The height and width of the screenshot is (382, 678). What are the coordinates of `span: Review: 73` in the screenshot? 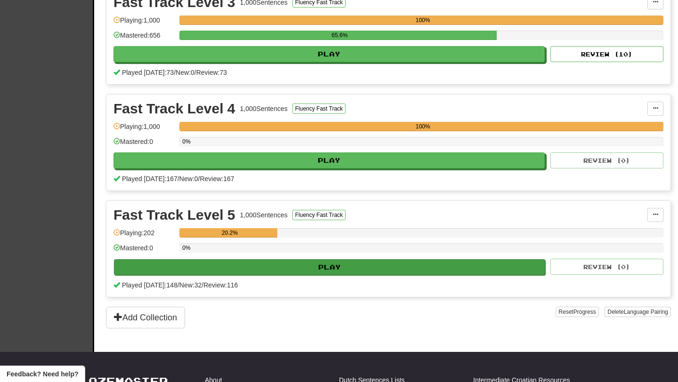 It's located at (211, 73).